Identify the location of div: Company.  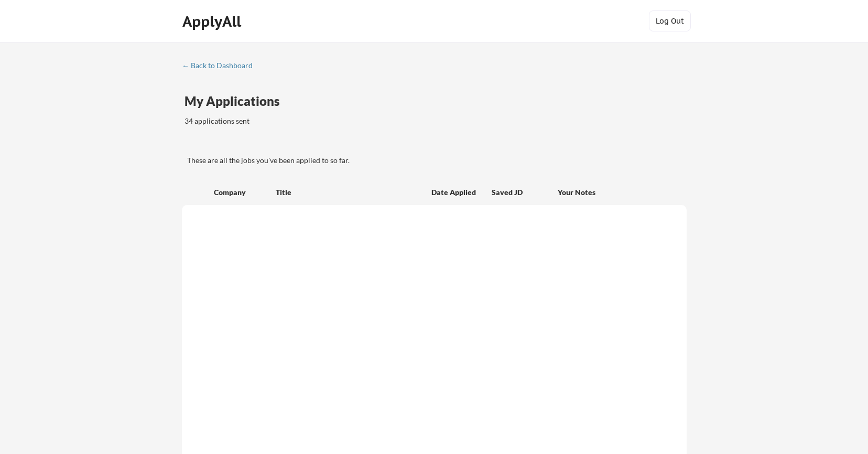
(240, 192).